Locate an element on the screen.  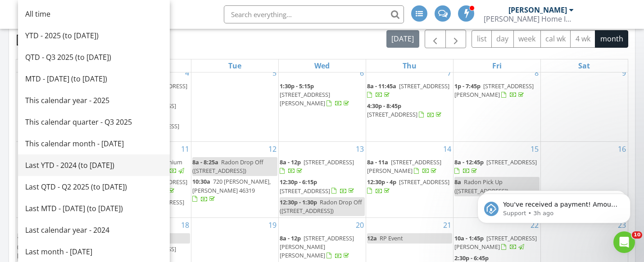
span: 8a - 12:45p is located at coordinates (469, 162).